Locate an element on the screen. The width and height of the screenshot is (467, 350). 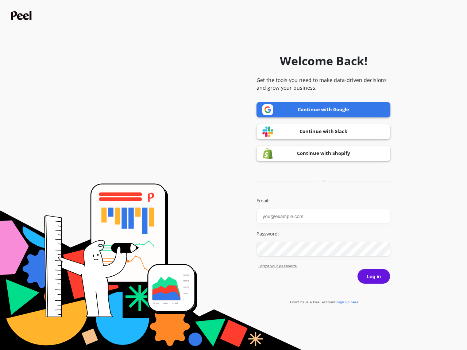
a: Don't have a Peel account?Sign up here is located at coordinates (324, 302).